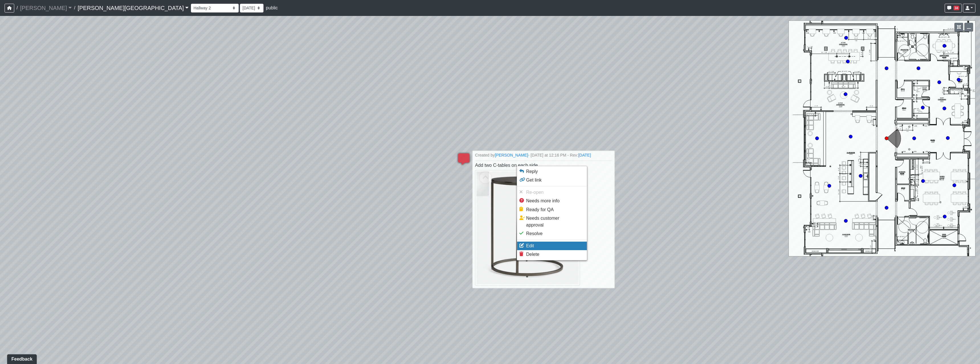  Describe the element at coordinates (533, 255) in the screenshot. I see `span: Delete` at that location.